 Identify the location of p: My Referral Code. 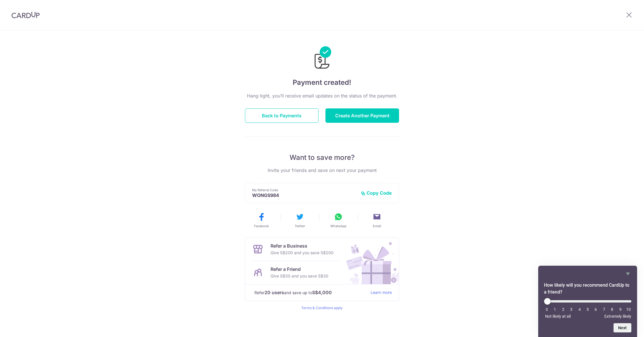
(304, 190).